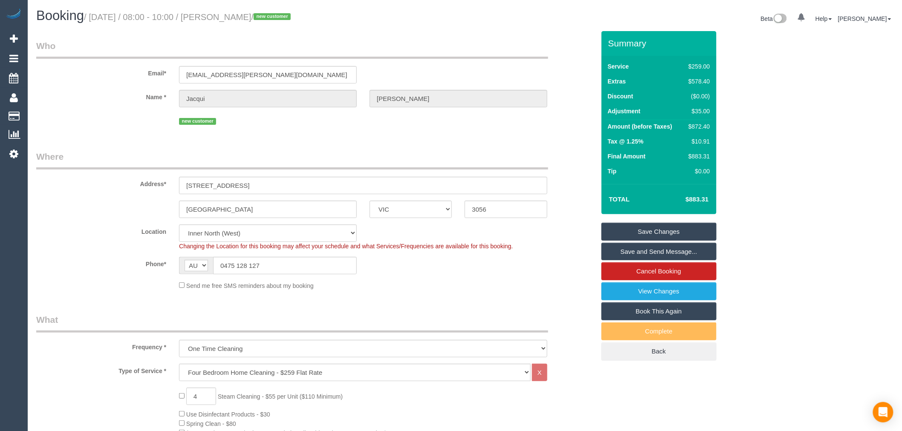 Image resolution: width=902 pixels, height=431 pixels. Describe the element at coordinates (211, 424) in the screenshot. I see `span: Spring Clean - $80` at that location.